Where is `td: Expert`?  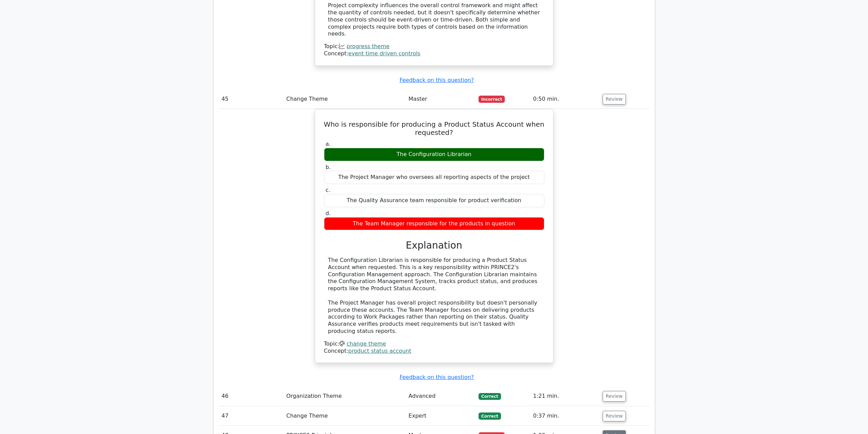 td: Expert is located at coordinates (441, 416).